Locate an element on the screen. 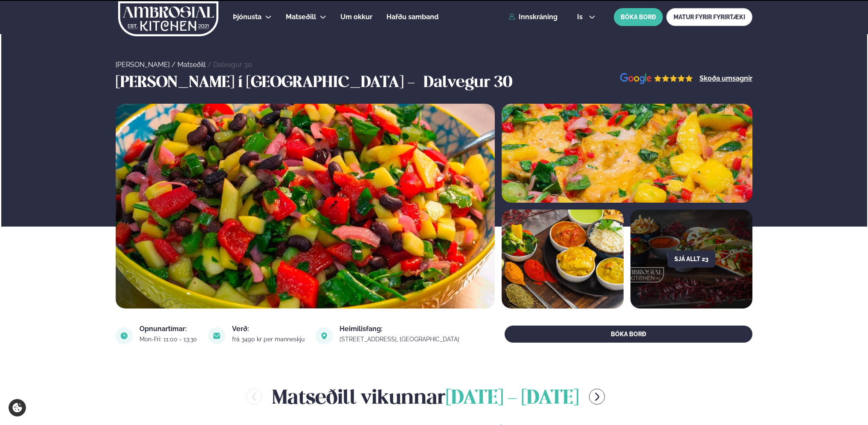 The width and height of the screenshot is (868, 425). a: Um okkur is located at coordinates (356, 17).